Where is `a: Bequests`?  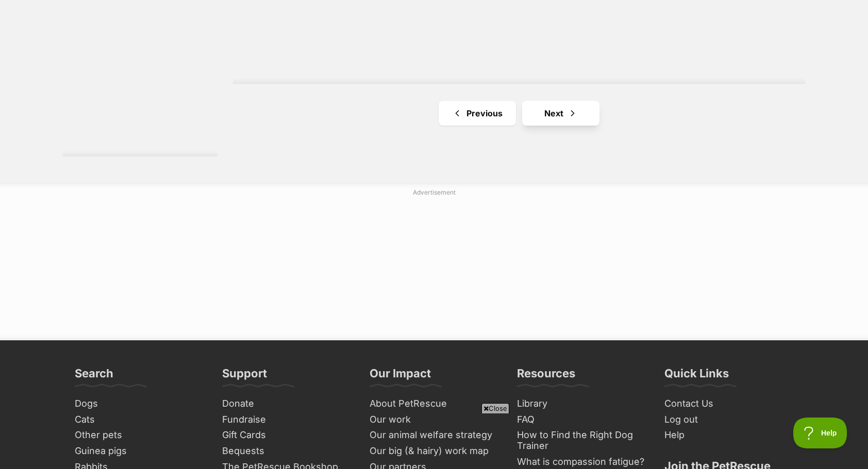 a: Bequests is located at coordinates (287, 451).